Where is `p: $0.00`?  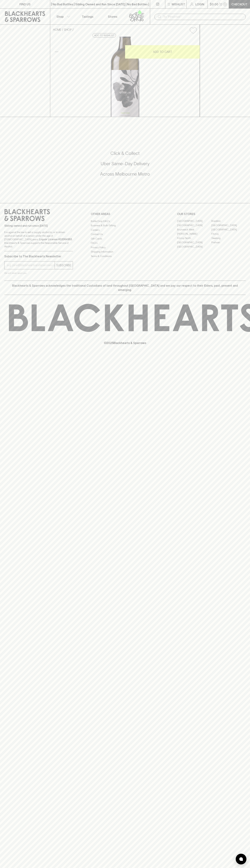 p: $0.00 is located at coordinates (214, 5).